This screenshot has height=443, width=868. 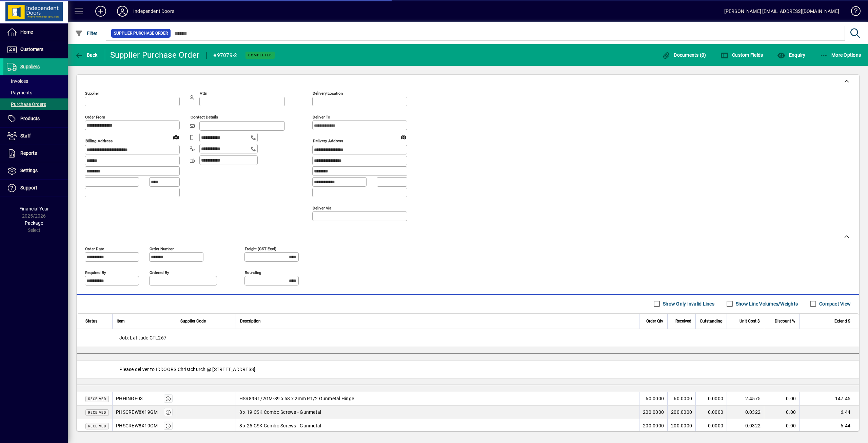 I want to click on span: Staff, so click(x=25, y=136).